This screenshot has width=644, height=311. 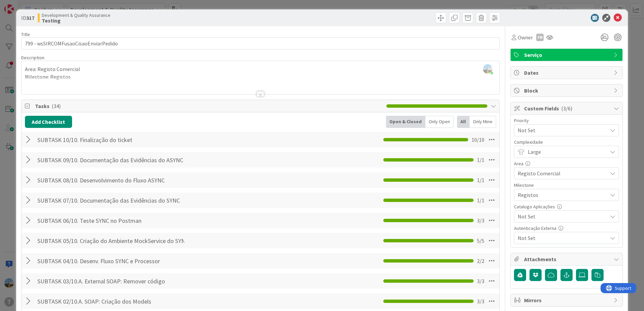 I want to click on span: Description, so click(x=33, y=58).